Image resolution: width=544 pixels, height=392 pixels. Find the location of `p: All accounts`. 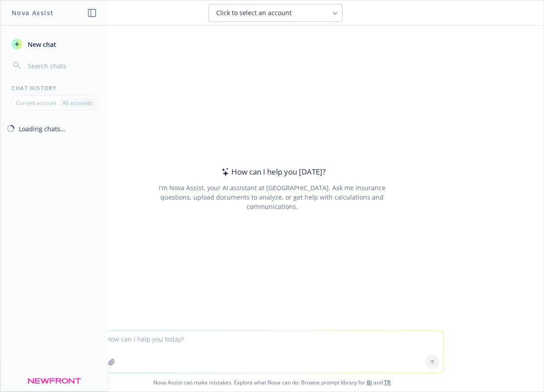

p: All accounts is located at coordinates (77, 103).